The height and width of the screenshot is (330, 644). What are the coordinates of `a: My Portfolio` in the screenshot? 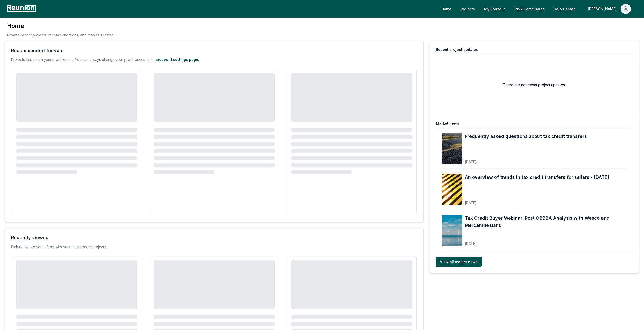 It's located at (494, 9).